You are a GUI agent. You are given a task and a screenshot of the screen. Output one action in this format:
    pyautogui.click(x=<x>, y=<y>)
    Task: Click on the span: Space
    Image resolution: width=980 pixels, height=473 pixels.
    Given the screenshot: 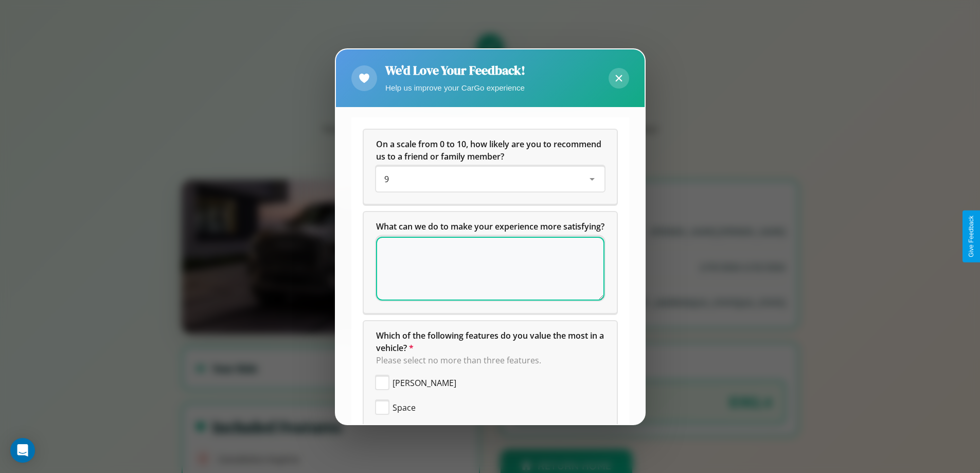 What is the action you would take?
    pyautogui.click(x=404, y=408)
    